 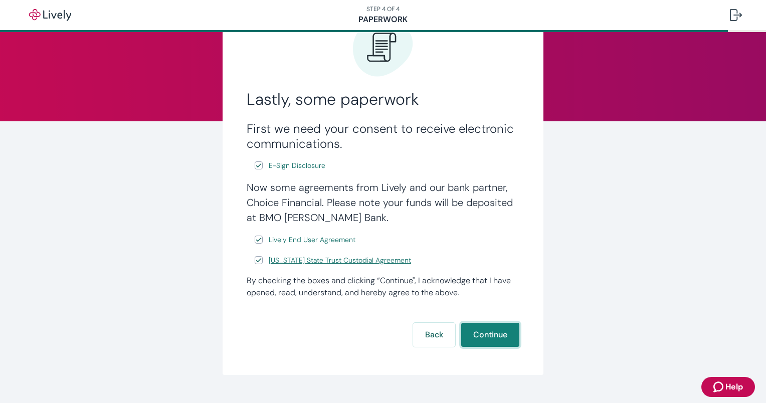 I want to click on h3: First we need your consent to receive electronic communications., so click(x=383, y=136).